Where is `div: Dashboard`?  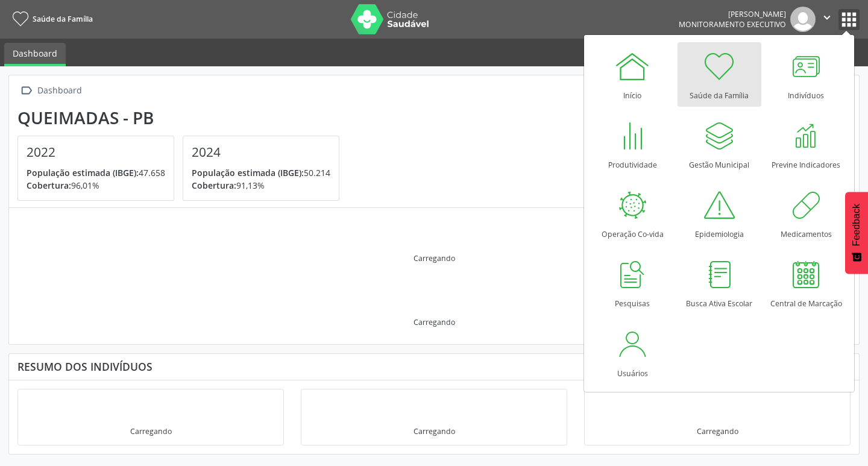 div: Dashboard is located at coordinates (59, 90).